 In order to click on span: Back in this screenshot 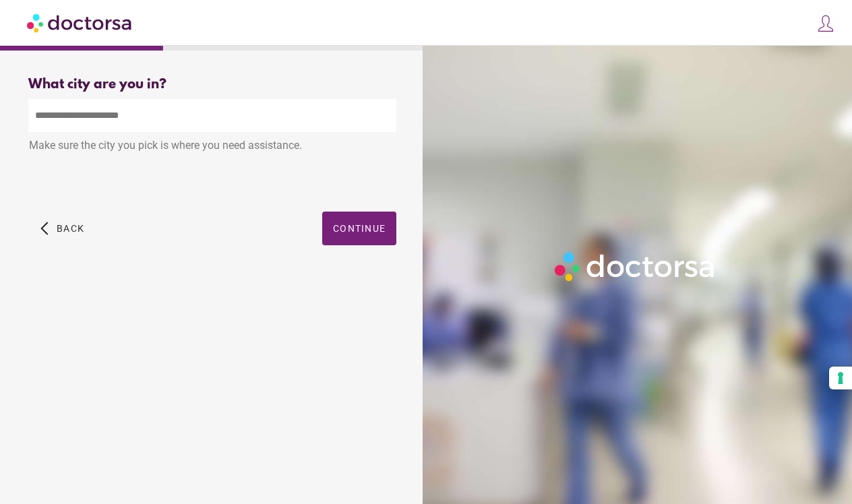, I will do `click(70, 228)`.